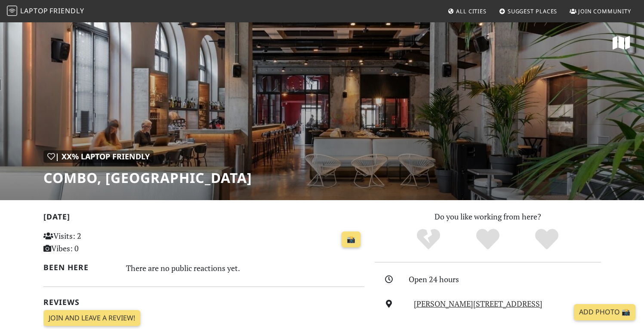  Describe the element at coordinates (12, 11) in the screenshot. I see `img: LaptopFriendly` at that location.